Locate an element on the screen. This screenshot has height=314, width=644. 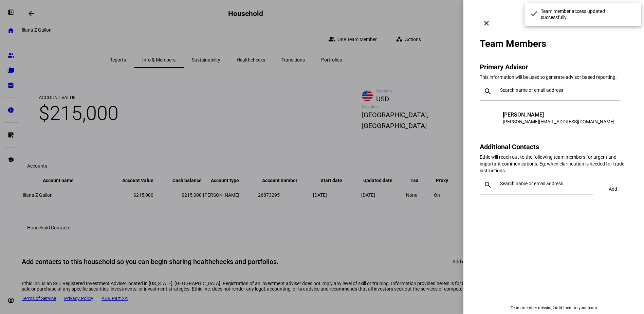
div: EL is located at coordinates (491, 118).